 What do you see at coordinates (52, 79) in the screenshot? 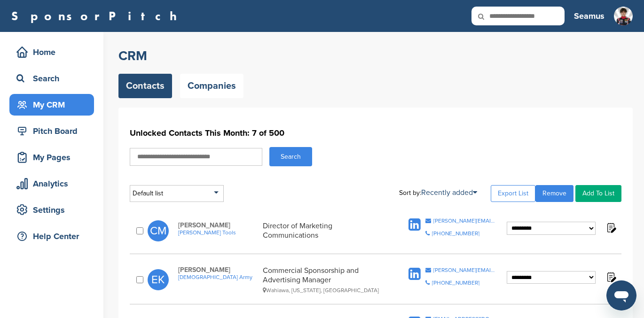
I see `a: Search` at bounding box center [52, 79].